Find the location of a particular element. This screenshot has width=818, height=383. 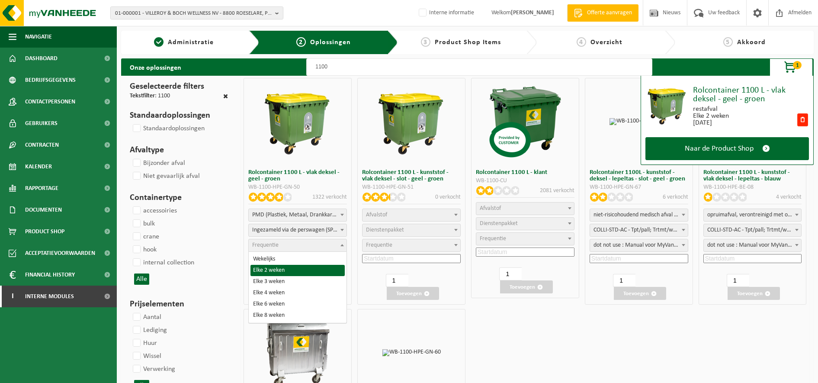

p: 0 verkocht is located at coordinates (447, 197).